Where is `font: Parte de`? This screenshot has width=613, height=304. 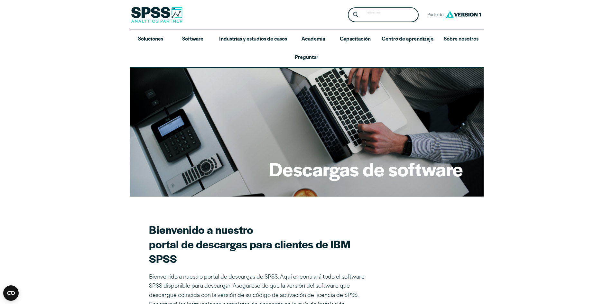 font: Parte de is located at coordinates (435, 15).